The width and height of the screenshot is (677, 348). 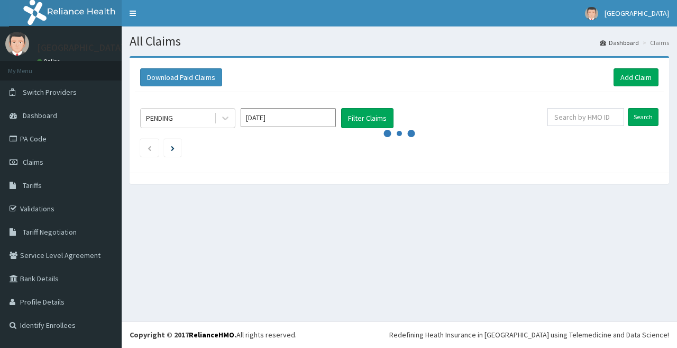 What do you see at coordinates (636, 77) in the screenshot?
I see `a: Add Claim` at bounding box center [636, 77].